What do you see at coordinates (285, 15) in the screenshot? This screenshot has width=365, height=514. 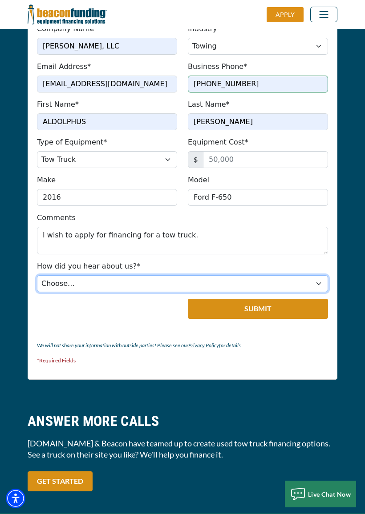 I see `div: APPLY` at bounding box center [285, 15].